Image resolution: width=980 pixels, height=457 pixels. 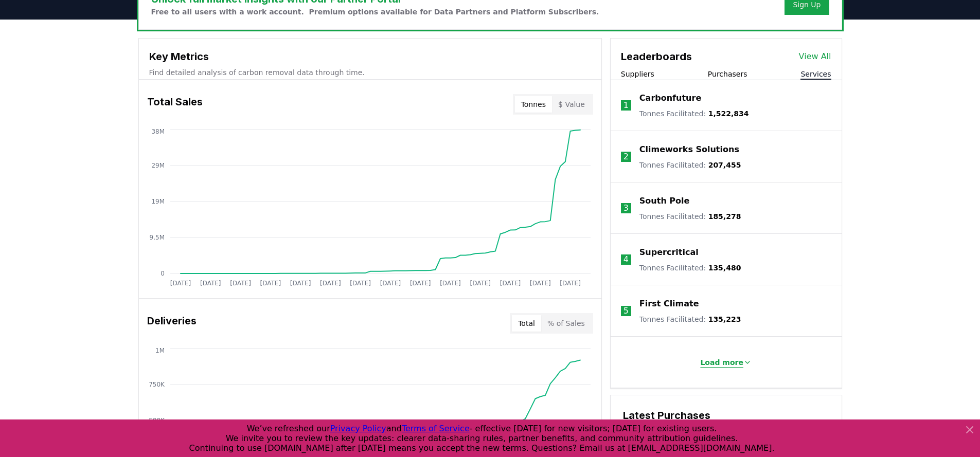 What do you see at coordinates (370, 56) in the screenshot?
I see `h3: Key Metrics` at bounding box center [370, 56].